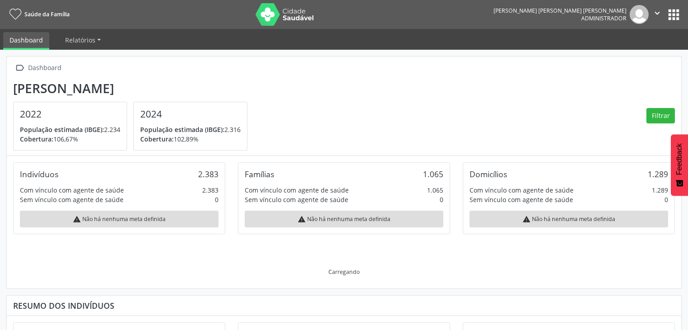 This screenshot has width=688, height=330. What do you see at coordinates (70, 129) in the screenshot?
I see `p: 2.234` at bounding box center [70, 129].